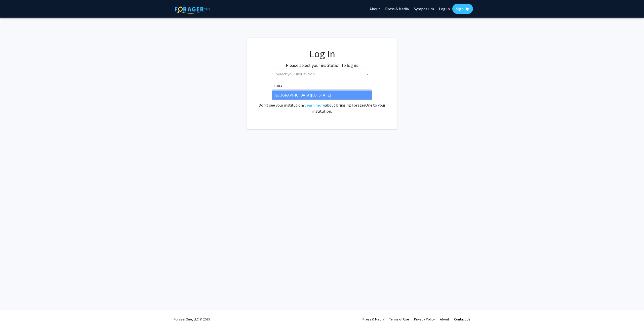 This screenshot has width=644, height=328. I want to click on a: Learn more about bringing ForagerOne to your institution, so click(314, 105).